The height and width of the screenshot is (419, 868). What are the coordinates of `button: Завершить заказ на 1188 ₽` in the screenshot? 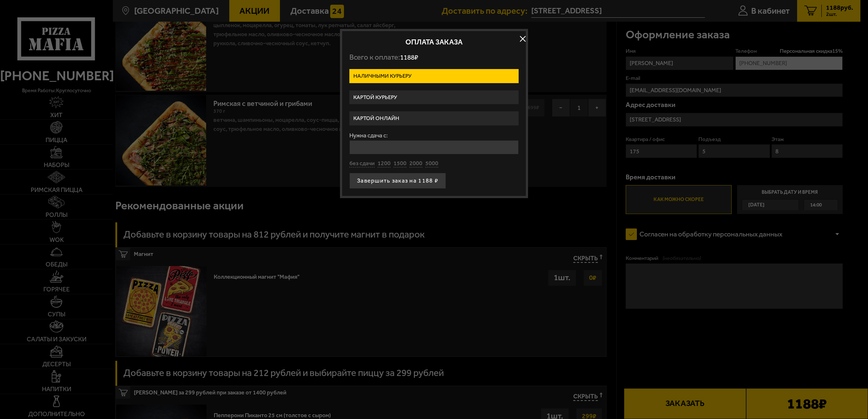 It's located at (398, 181).